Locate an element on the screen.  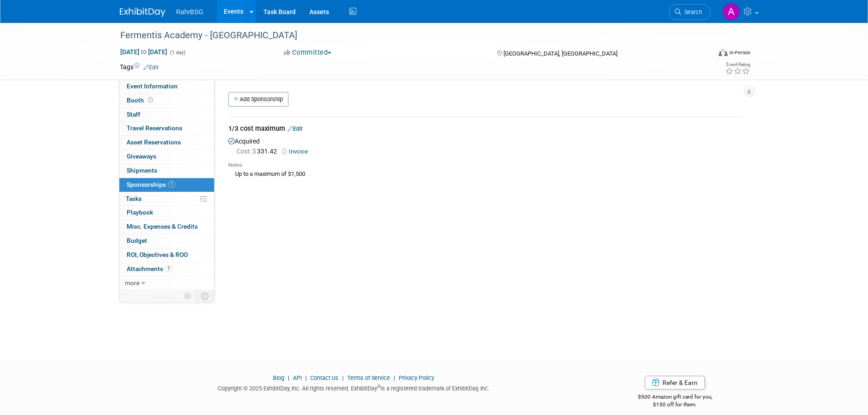
div: Up to a maximum of $1,500 is located at coordinates (485, 174).